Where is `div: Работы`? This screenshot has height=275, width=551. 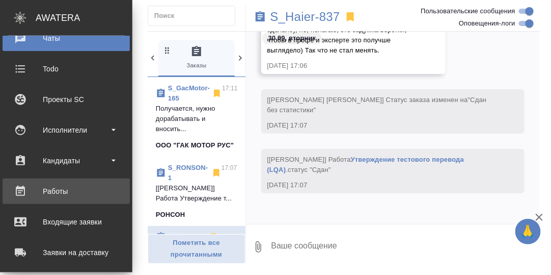 div: Работы is located at coordinates (66, 191).